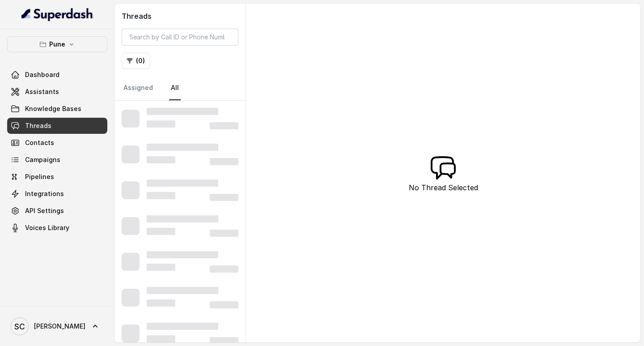 The width and height of the screenshot is (644, 346). Describe the element at coordinates (175, 88) in the screenshot. I see `a: All` at that location.